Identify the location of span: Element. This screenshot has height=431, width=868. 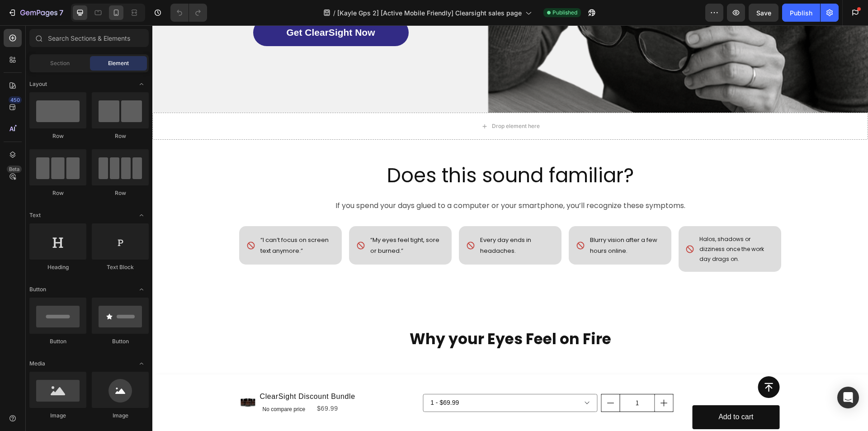
(119, 63).